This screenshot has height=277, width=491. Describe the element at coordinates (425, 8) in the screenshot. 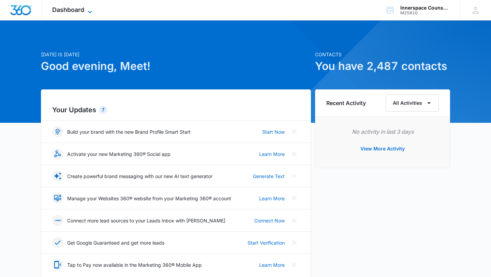

I see `div: account name` at that location.